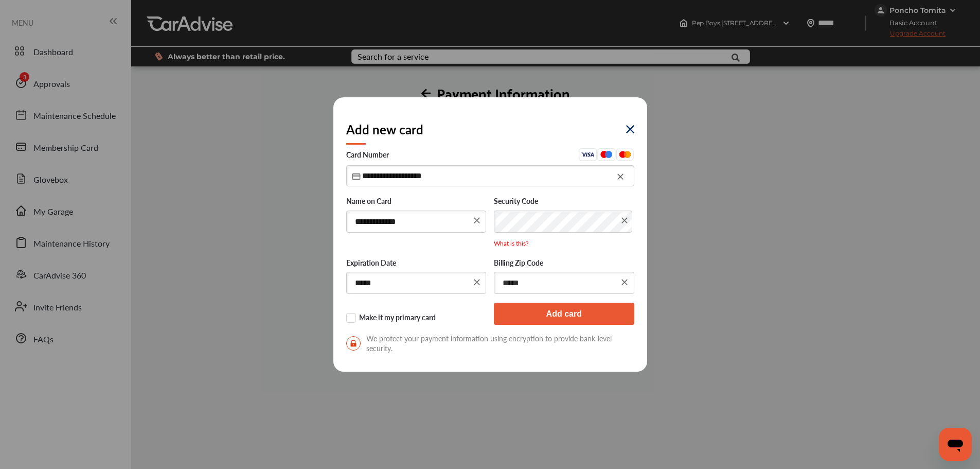 Image resolution: width=980 pixels, height=469 pixels. I want to click on label: Name on Card, so click(416, 202).